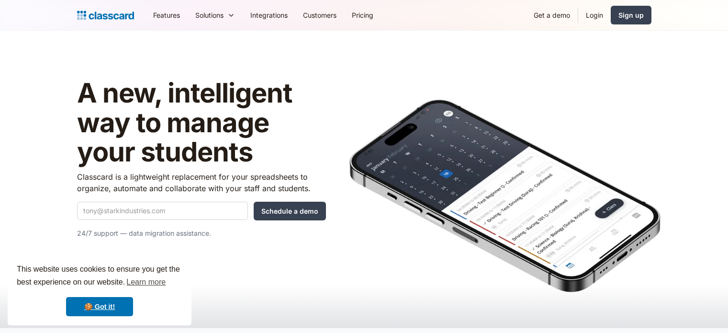  I want to click on a: Get a demo, so click(552, 15).